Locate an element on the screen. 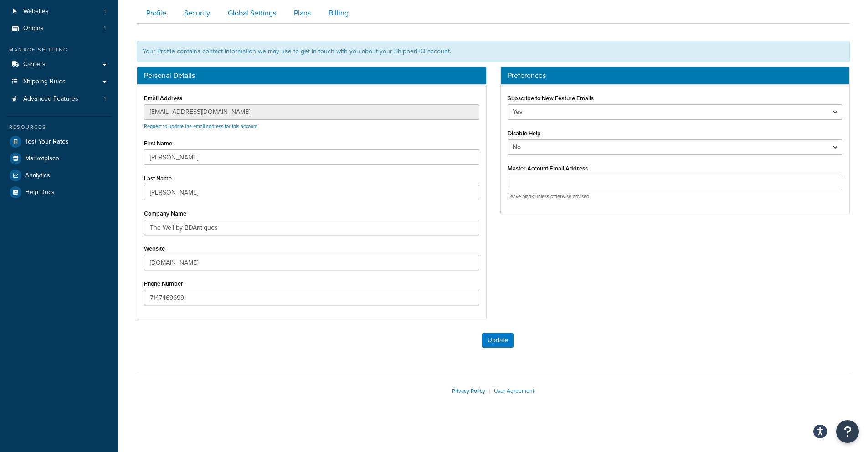 The height and width of the screenshot is (452, 868). span: Help Docs is located at coordinates (40, 192).